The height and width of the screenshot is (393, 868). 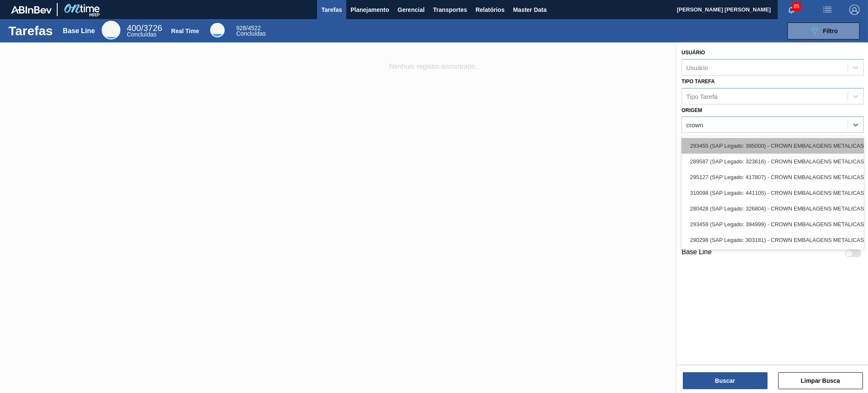 What do you see at coordinates (796, 7) in the screenshot?
I see `span: 85` at bounding box center [796, 7].